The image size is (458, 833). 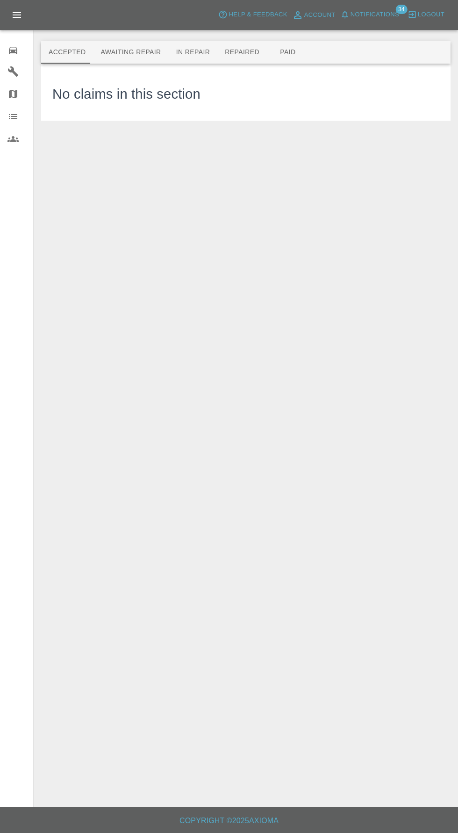 I want to click on button: Logout, so click(x=426, y=15).